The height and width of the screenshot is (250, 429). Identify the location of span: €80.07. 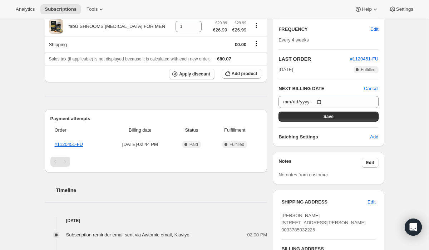
(224, 59).